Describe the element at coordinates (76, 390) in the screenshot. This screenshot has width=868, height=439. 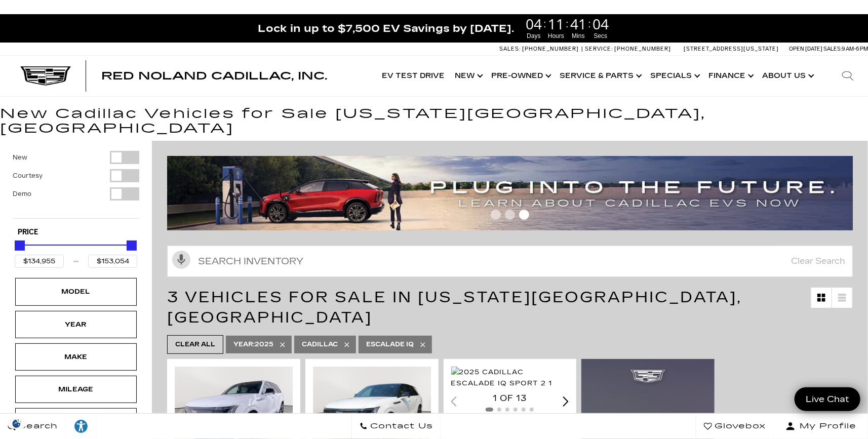
I see `div: Mileage` at that location.